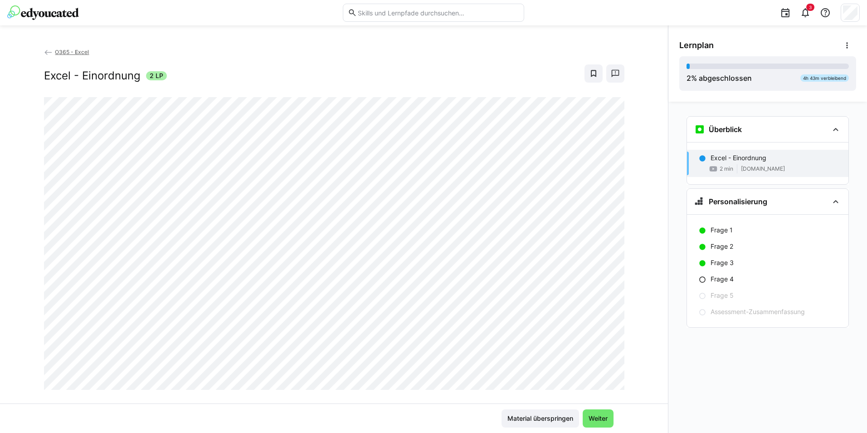 This screenshot has height=433, width=867. I want to click on div: % abgeschlossen, so click(719, 78).